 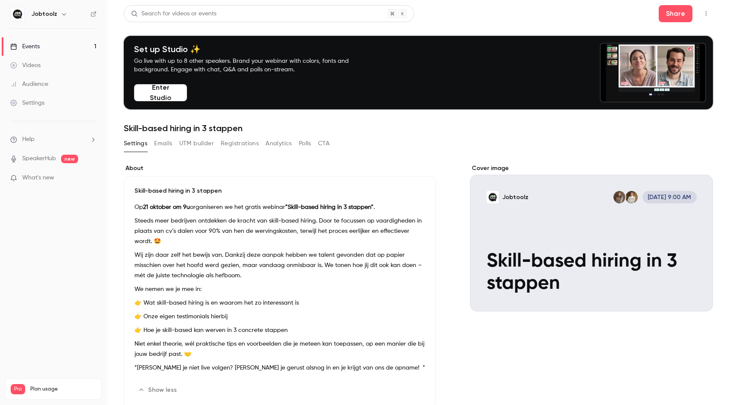 What do you see at coordinates (27, 103) in the screenshot?
I see `div: Settings` at bounding box center [27, 103].